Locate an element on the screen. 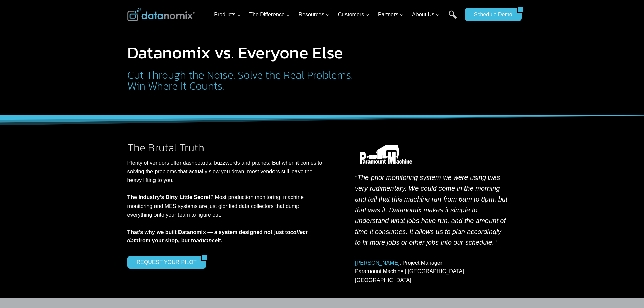  strong: The Industry’s Dirty Little Secret is located at coordinates (169, 197).